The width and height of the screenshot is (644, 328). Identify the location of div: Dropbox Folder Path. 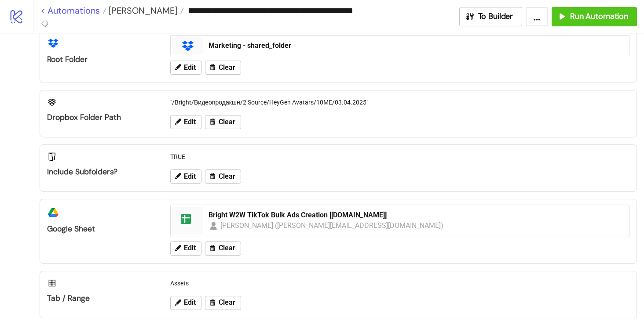
(101, 117).